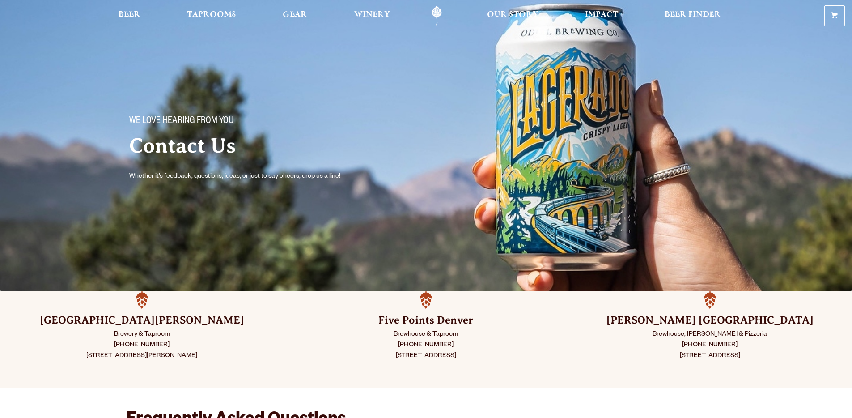  What do you see at coordinates (436, 16) in the screenshot?
I see `a: Odell Home` at bounding box center [436, 16].